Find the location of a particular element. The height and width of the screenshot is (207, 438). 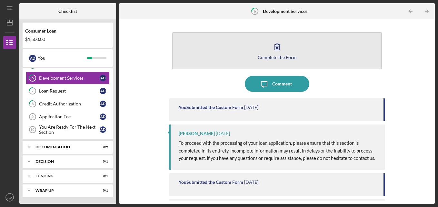

tspan: 7 is located at coordinates (33, 91).